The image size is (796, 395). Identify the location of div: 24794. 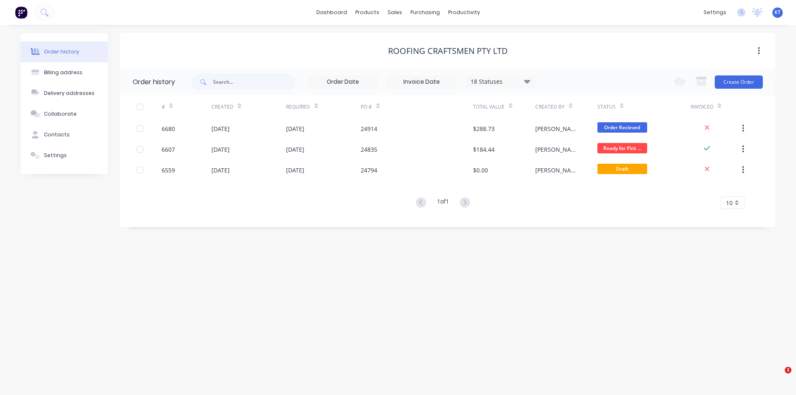
(369, 170).